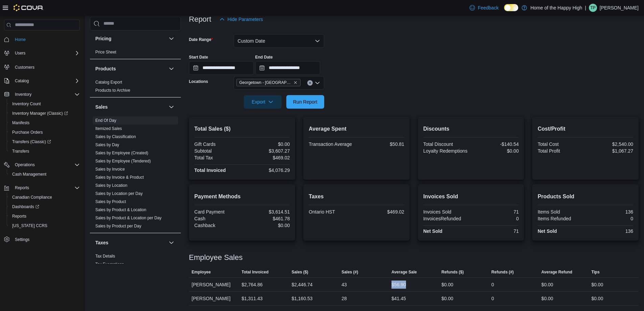 This screenshot has height=311, width=644. What do you see at coordinates (19, 216) in the screenshot?
I see `a: Reports` at bounding box center [19, 216].